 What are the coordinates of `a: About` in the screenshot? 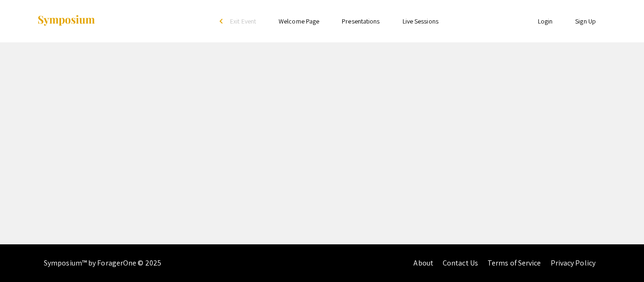 It's located at (423, 263).